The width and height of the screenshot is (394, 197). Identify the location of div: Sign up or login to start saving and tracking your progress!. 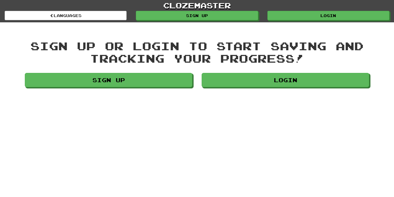
(197, 52).